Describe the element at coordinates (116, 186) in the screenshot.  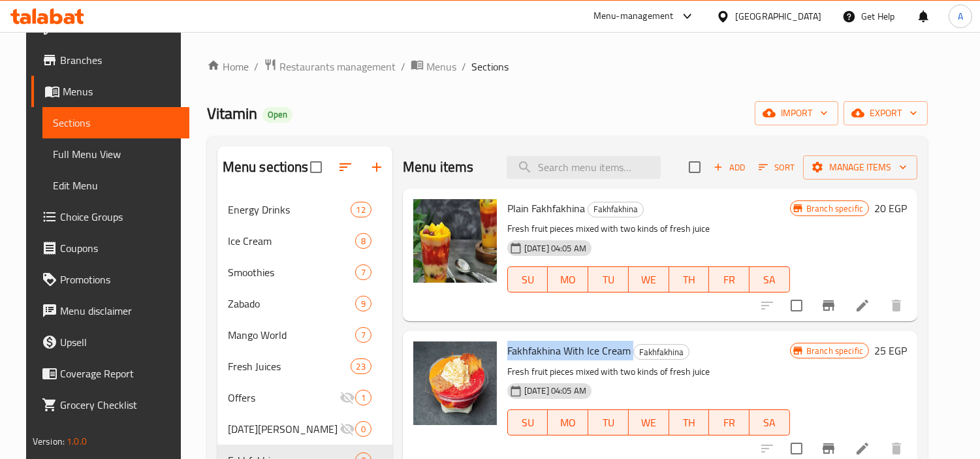
I see `a: Edit Menu` at that location.